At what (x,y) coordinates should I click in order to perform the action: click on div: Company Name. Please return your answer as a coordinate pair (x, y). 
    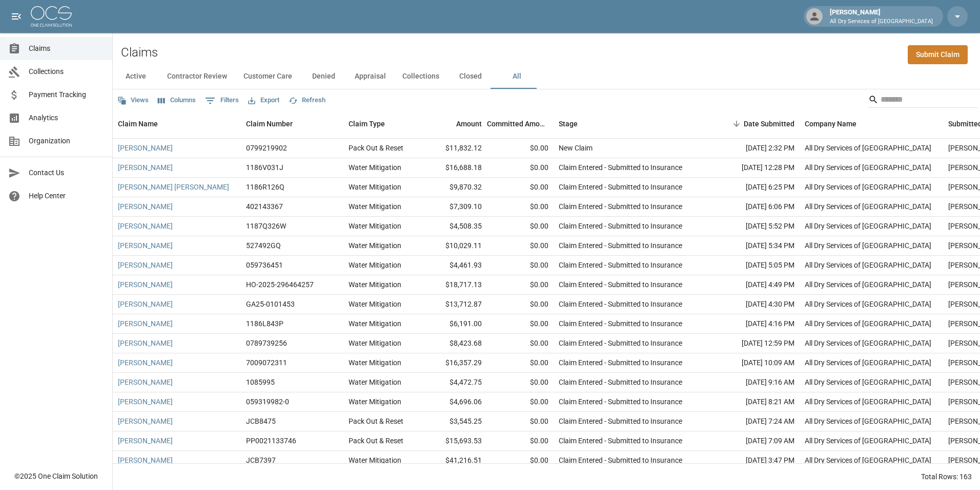
    Looking at the image, I should click on (831, 124).